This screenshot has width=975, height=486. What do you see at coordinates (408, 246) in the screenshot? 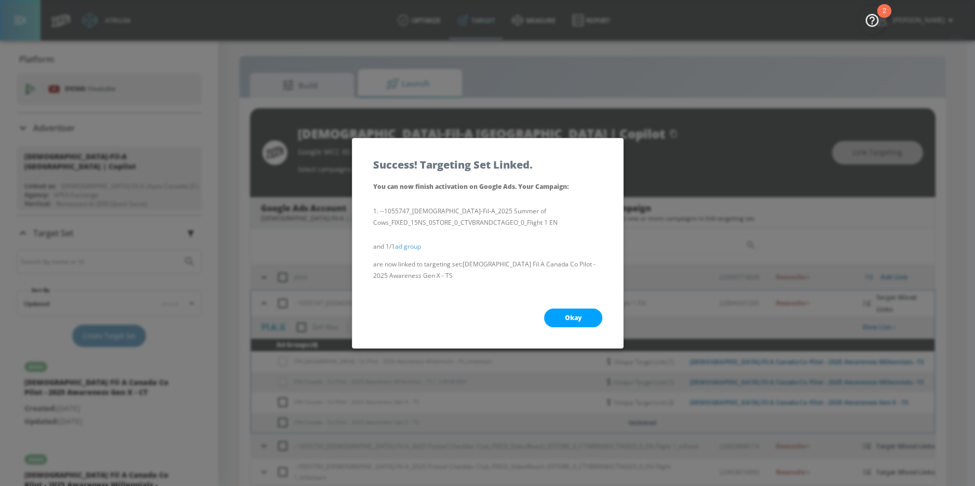
I see `a: ad group` at bounding box center [408, 246].